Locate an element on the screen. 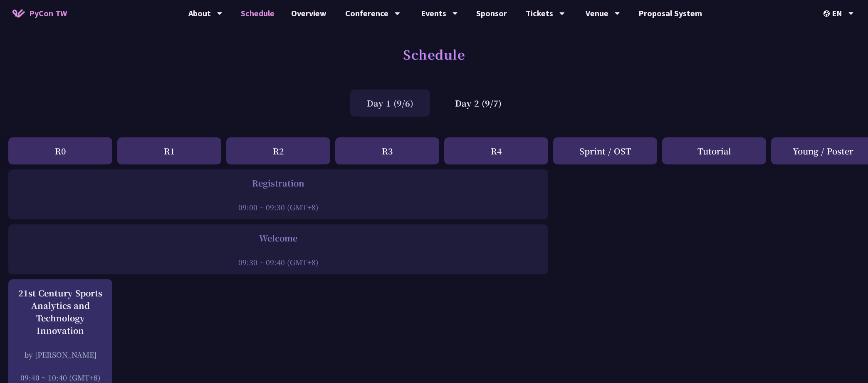 The width and height of the screenshot is (868, 383). a: PyCon TW is located at coordinates (39, 14).